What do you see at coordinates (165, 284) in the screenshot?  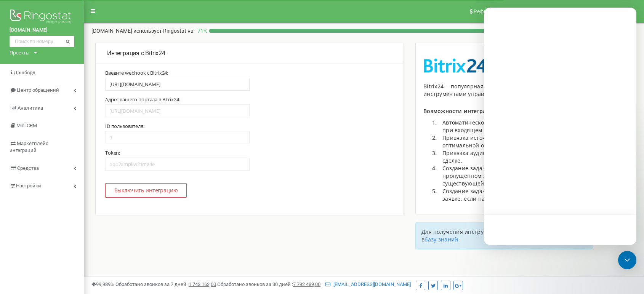 I see `span: Обработано звонков за 7 дней :` at bounding box center [165, 284].